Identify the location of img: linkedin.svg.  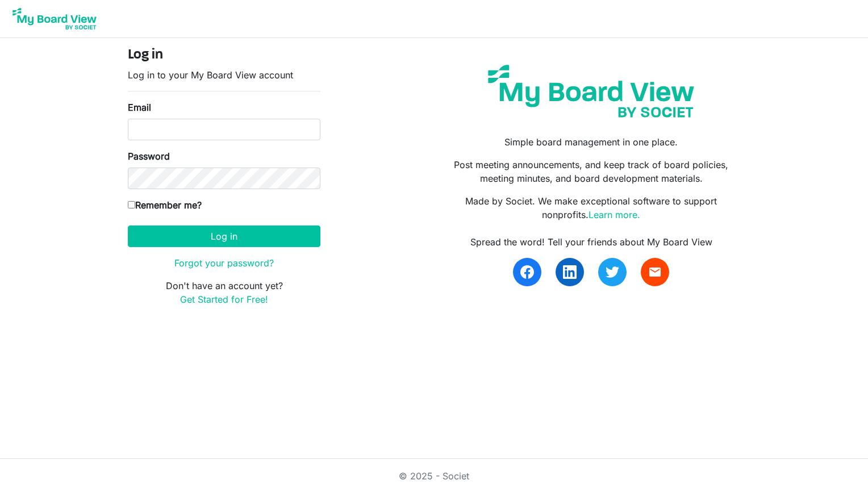
(570, 272).